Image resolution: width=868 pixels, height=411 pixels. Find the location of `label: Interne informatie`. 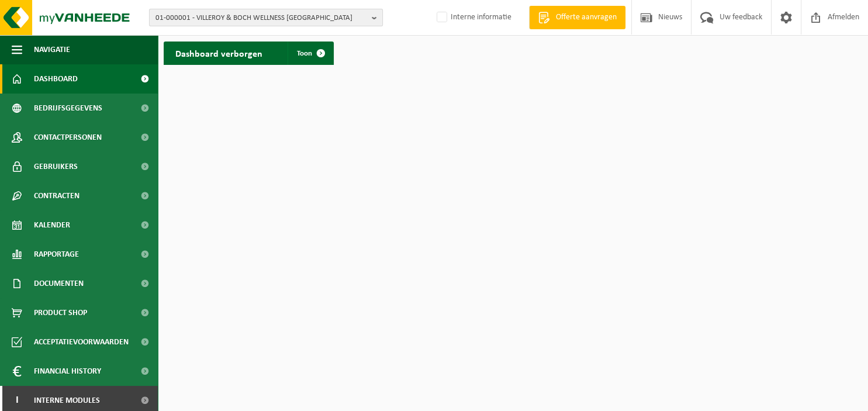

label: Interne informatie is located at coordinates (473, 17).